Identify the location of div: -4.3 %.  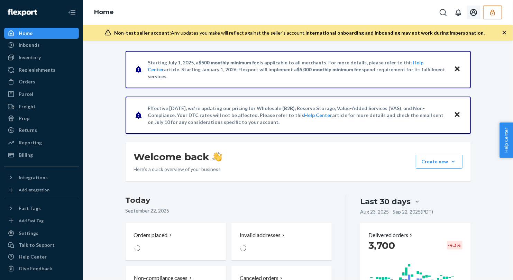
(455, 245).